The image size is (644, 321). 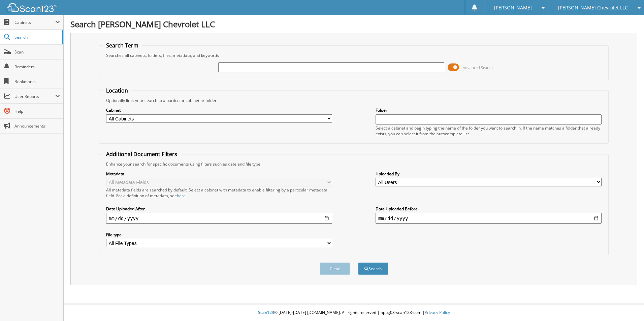 What do you see at coordinates (374, 269) in the screenshot?
I see `button: Search` at bounding box center [374, 269].